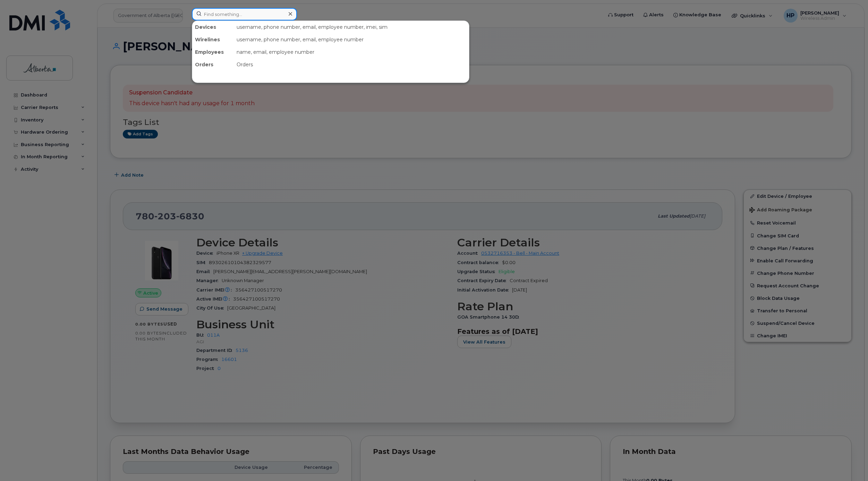 The image size is (868, 481). I want to click on div: name, email, employee number, so click(351, 52).